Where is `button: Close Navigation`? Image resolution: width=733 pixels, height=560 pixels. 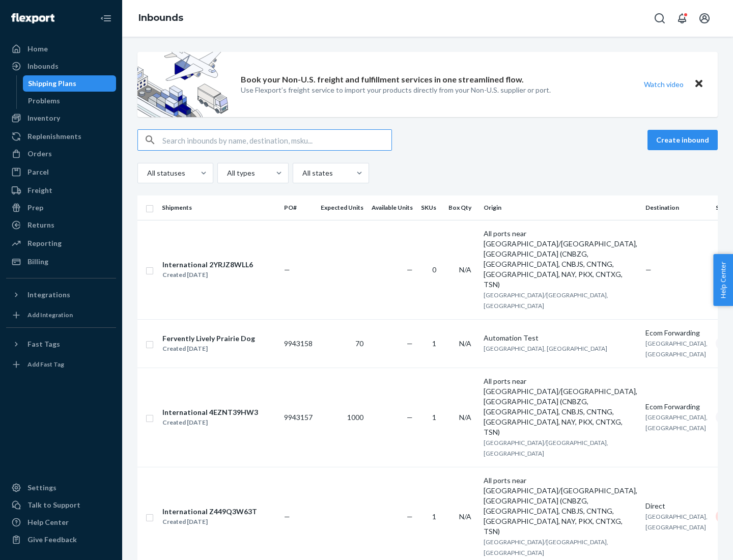 button: Close Navigation is located at coordinates (106, 18).